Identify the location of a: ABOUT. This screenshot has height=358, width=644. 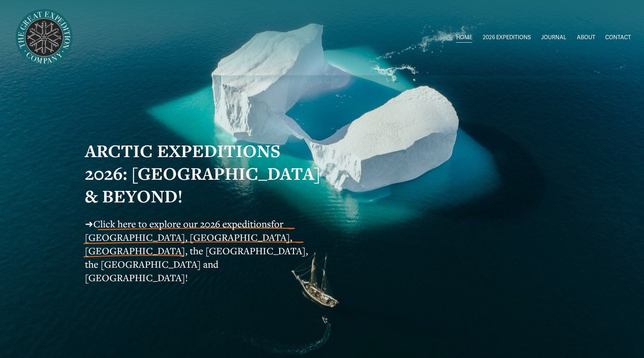
(586, 37).